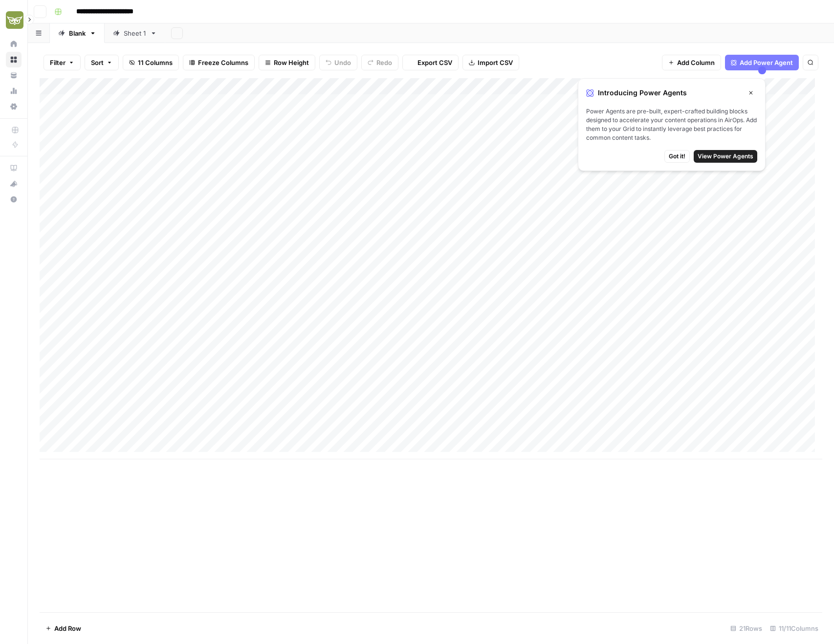  Describe the element at coordinates (14, 20) in the screenshot. I see `button: Workspace: Evergreen Media` at that location.